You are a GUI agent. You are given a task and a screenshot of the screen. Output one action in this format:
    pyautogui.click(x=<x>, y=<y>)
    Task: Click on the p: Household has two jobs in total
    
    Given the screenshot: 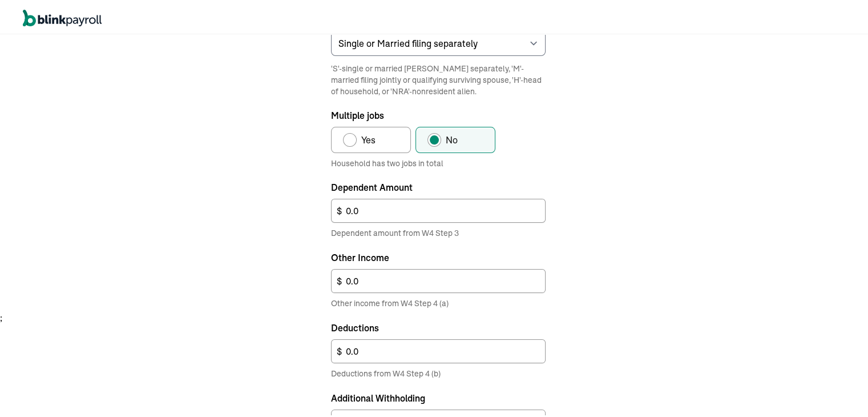 What is the action you would take?
    pyautogui.click(x=438, y=161)
    